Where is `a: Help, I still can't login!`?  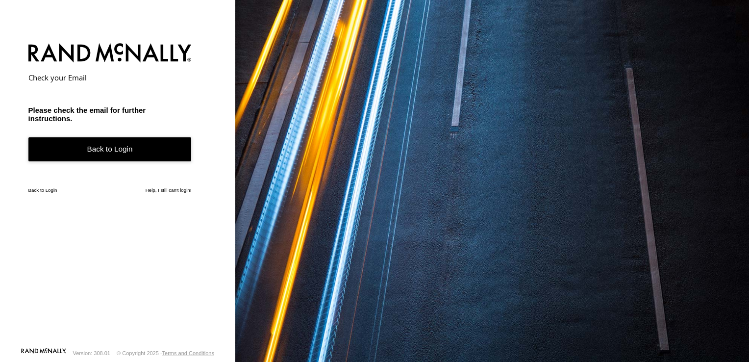
a: Help, I still can't login! is located at coordinates (169, 190).